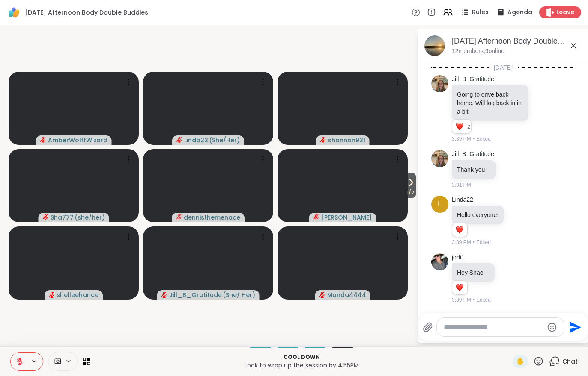 The width and height of the screenshot is (588, 376). I want to click on span: 2, so click(469, 127).